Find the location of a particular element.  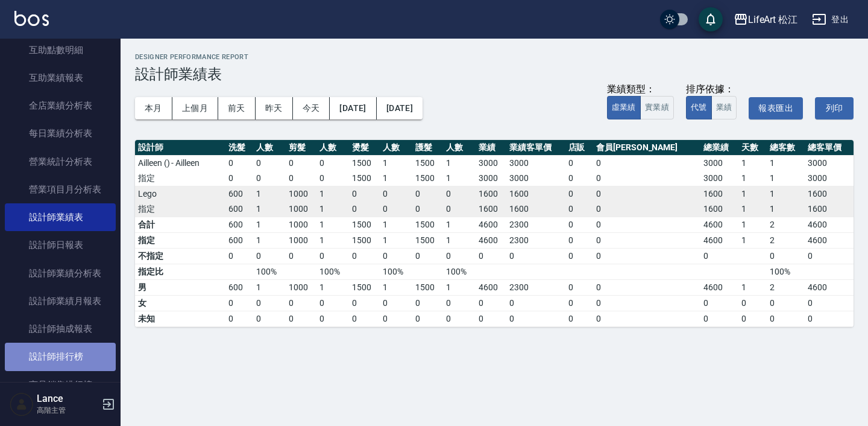

a: 每日業績分析表 is located at coordinates (60, 133).